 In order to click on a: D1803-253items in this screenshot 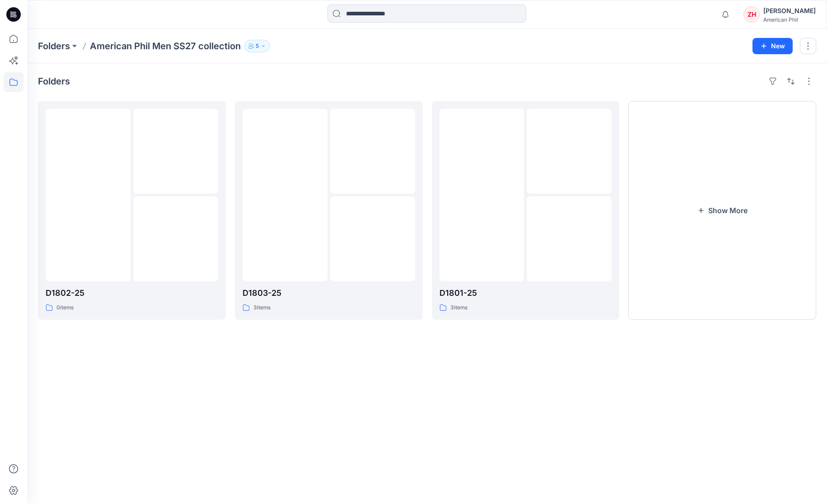, I will do `click(329, 211)`.